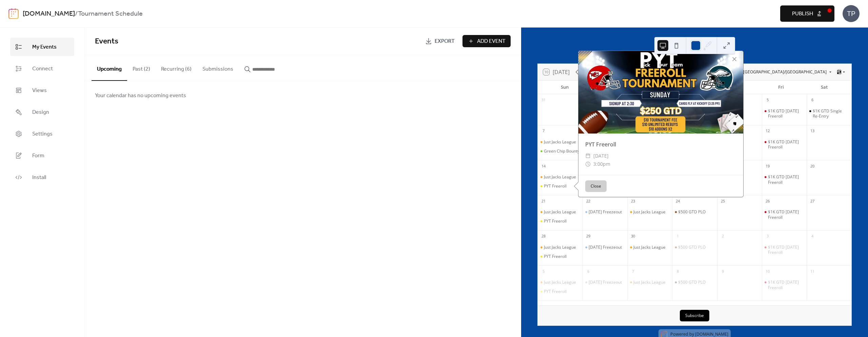 This screenshot has width=868, height=337. What do you see at coordinates (42, 155) in the screenshot?
I see `a: Form` at bounding box center [42, 155].